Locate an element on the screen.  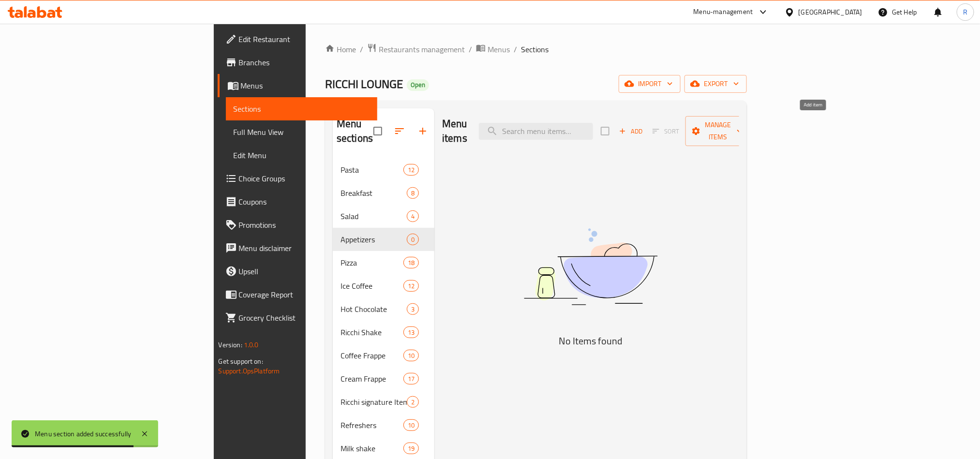
div: Ricchi Shake13 is located at coordinates (383, 332).